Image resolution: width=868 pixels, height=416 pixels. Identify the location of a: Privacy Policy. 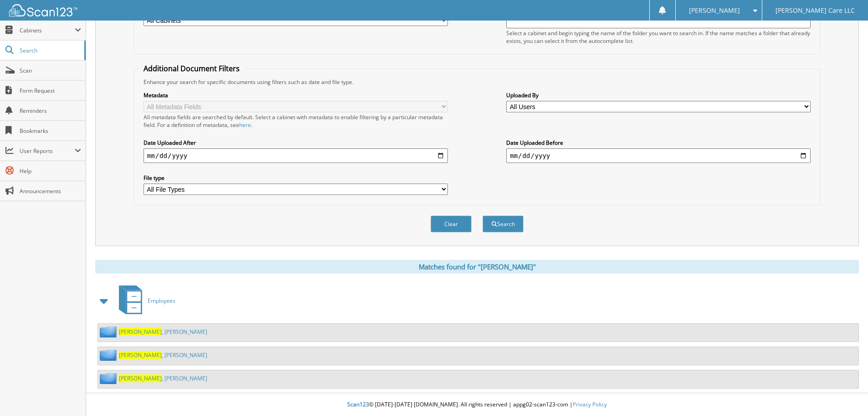
(590, 404).